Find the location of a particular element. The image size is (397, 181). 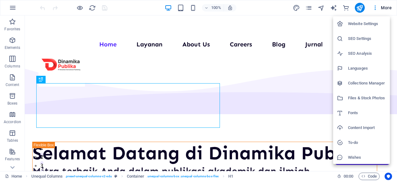

h6: Website Settings is located at coordinates (366, 24).